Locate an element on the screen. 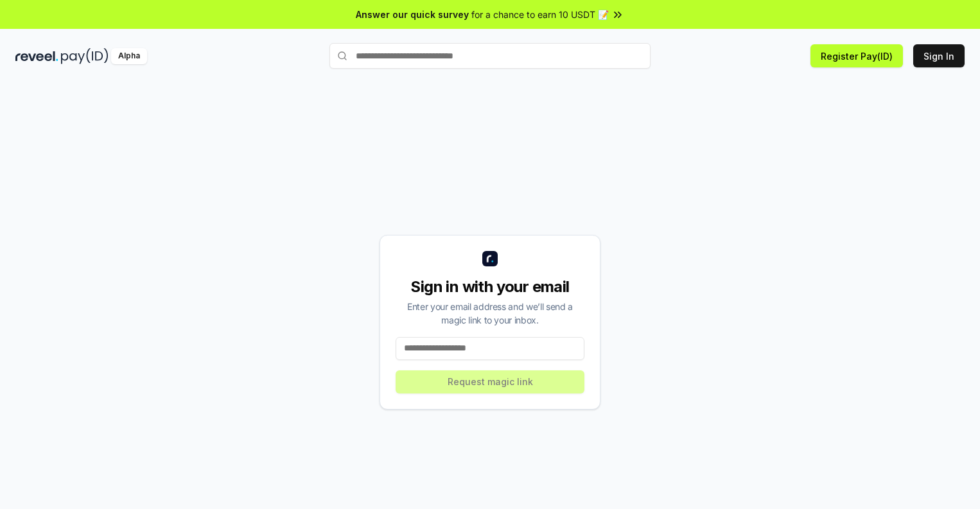 Image resolution: width=980 pixels, height=509 pixels. div: Enter your email address and we’ll send a magic link to your inbox. is located at coordinates (490, 313).